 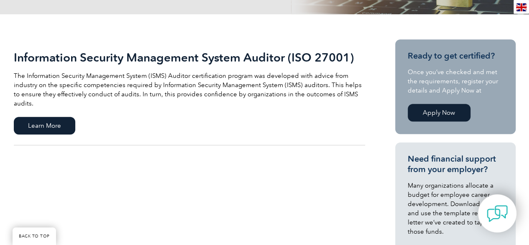 I want to click on img: en, so click(x=521, y=7).